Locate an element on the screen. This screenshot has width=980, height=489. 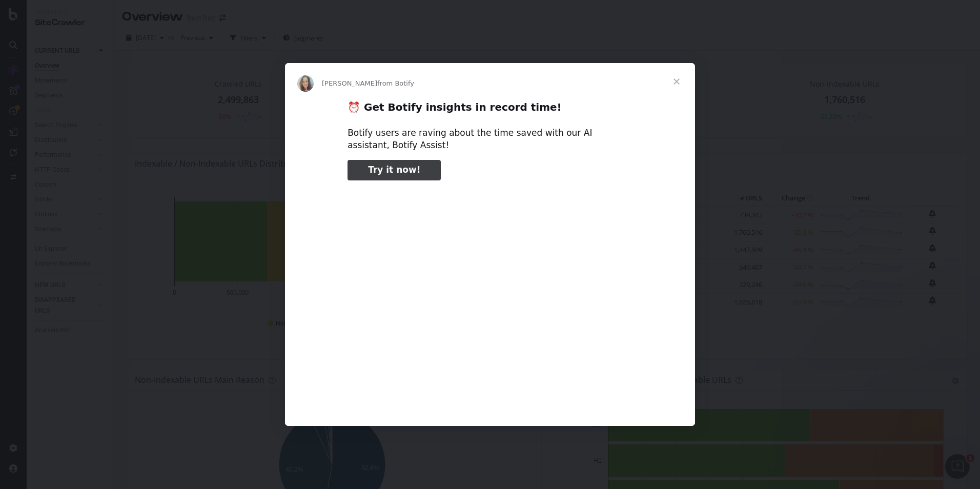
h2: ⏰ Get Botify insights in record time! is located at coordinates (490, 109).